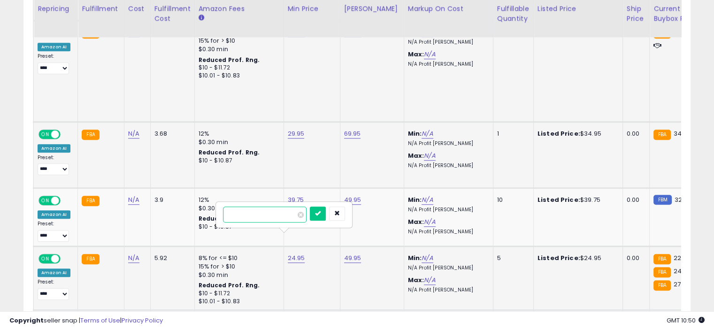 This screenshot has height=330, width=714. Describe the element at coordinates (100, 8) in the screenshot. I see `div: Fulfillment` at that location.